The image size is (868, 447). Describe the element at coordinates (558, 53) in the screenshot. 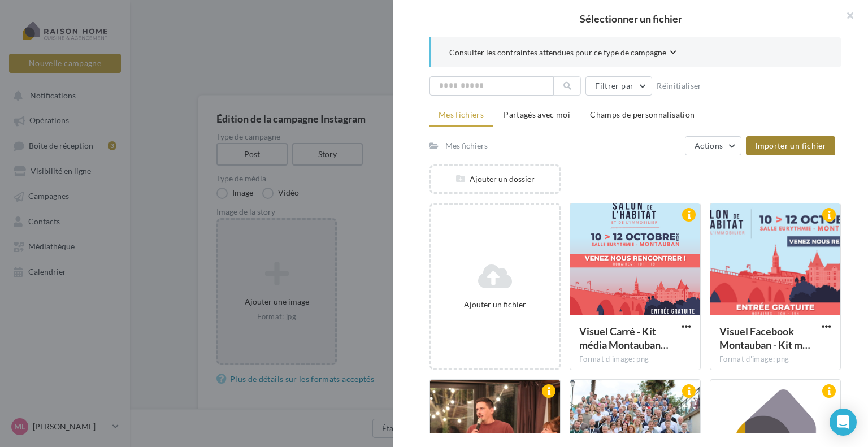

I see `span: Consulter les contraintes attendues pour ce type de campagne` at that location.